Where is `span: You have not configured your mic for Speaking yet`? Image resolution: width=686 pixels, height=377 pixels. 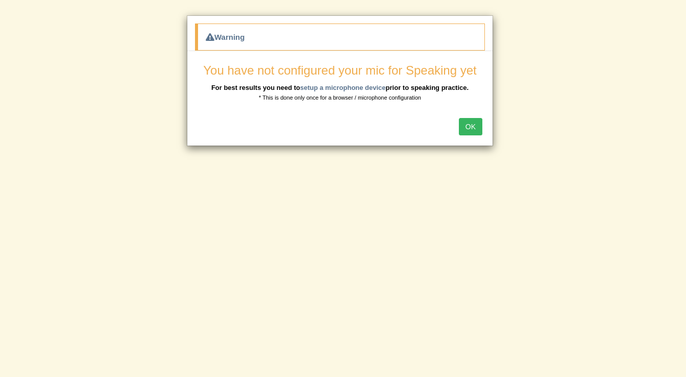 span: You have not configured your mic for Speaking yet is located at coordinates (340, 70).